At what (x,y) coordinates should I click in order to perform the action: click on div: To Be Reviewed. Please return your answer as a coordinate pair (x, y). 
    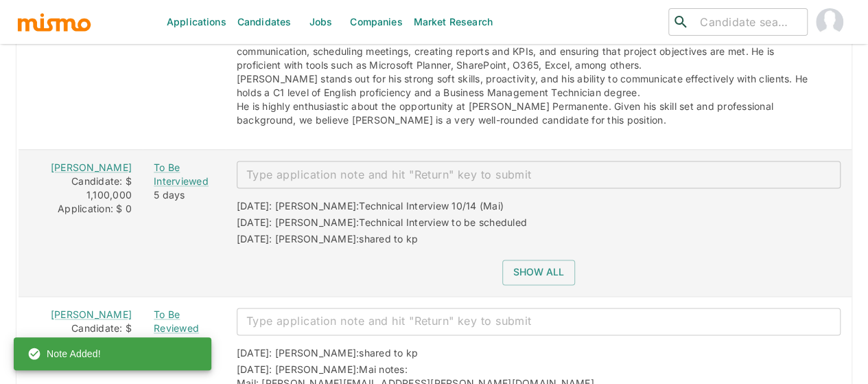
    Looking at the image, I should click on (184, 321).